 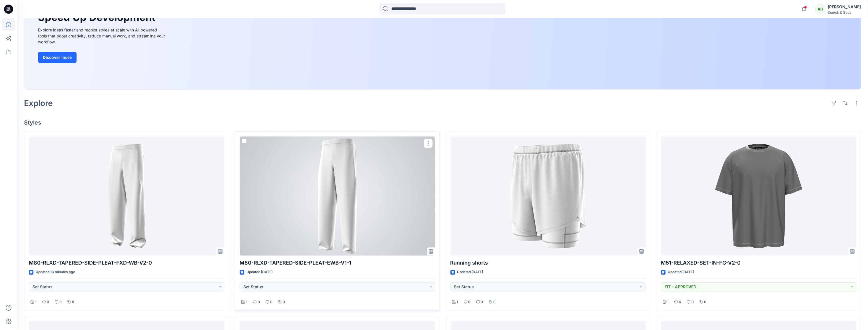 I want to click on p: Running shorts, so click(x=548, y=263).